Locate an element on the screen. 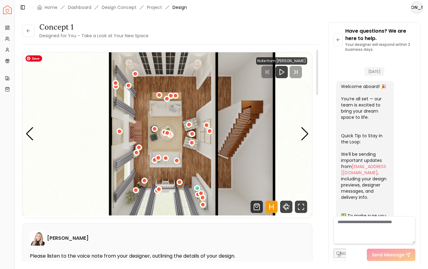 Image resolution: width=428 pixels, height=269 pixels. a: Dashboard is located at coordinates (80, 7).